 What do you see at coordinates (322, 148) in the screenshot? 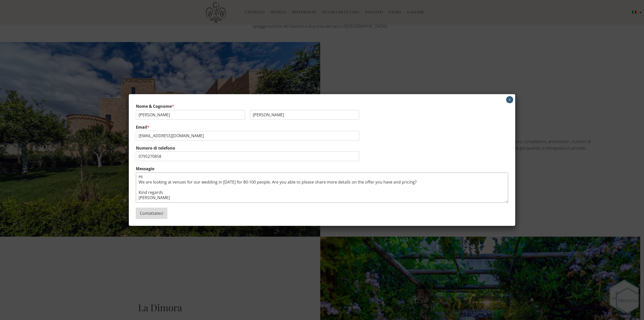
I see `label: Numero di telefono` at bounding box center [322, 148].